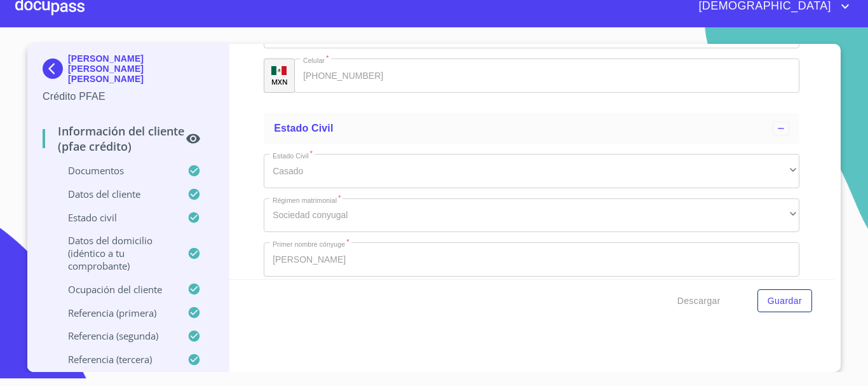 The width and height of the screenshot is (868, 386). Describe the element at coordinates (532, 216) in the screenshot. I see `div: Sociedad conyugal` at that location.